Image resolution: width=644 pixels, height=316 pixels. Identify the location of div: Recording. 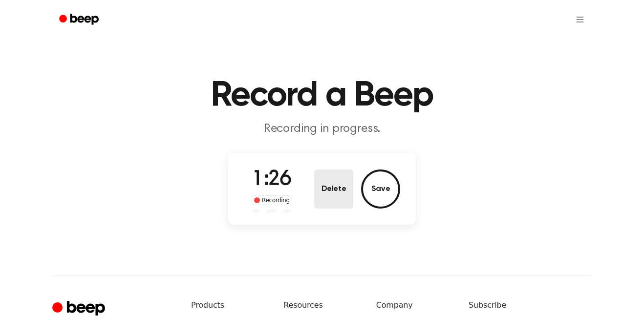
(272, 200).